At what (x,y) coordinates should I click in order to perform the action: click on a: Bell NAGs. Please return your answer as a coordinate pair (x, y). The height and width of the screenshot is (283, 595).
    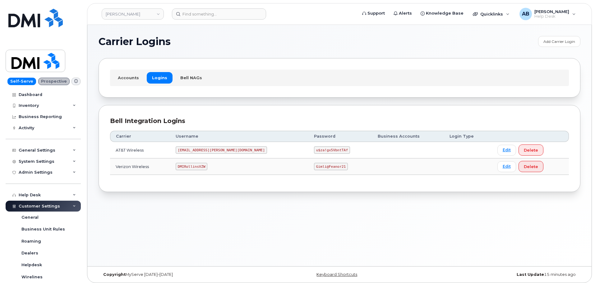
    Looking at the image, I should click on (191, 78).